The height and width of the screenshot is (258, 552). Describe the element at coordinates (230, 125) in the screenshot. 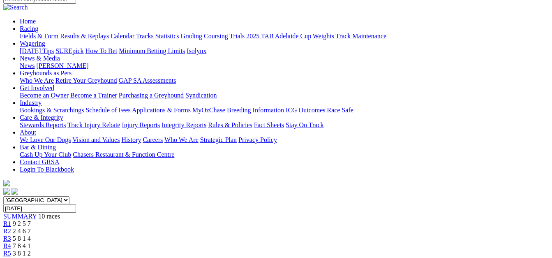

I see `a: Rules & Policies` at that location.